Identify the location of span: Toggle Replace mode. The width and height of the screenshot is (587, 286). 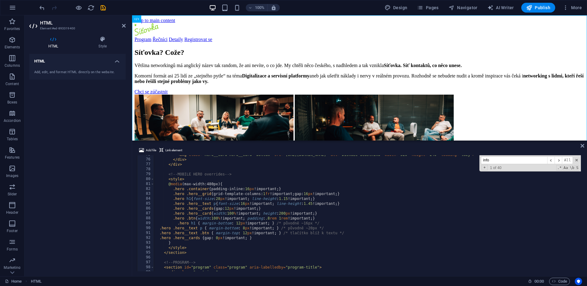
(485, 167).